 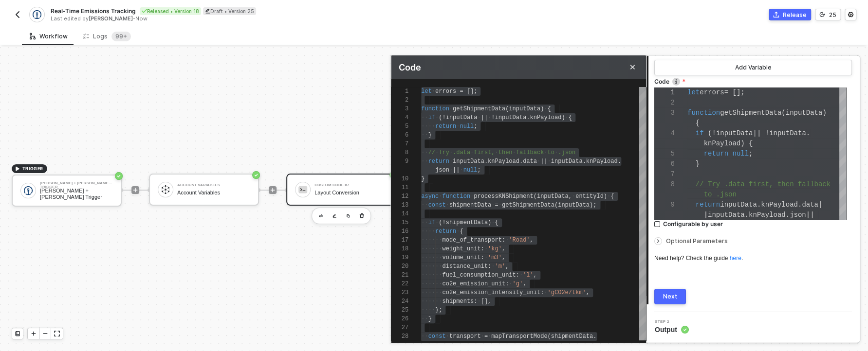 I want to click on span: icon-settings, so click(x=850, y=14).